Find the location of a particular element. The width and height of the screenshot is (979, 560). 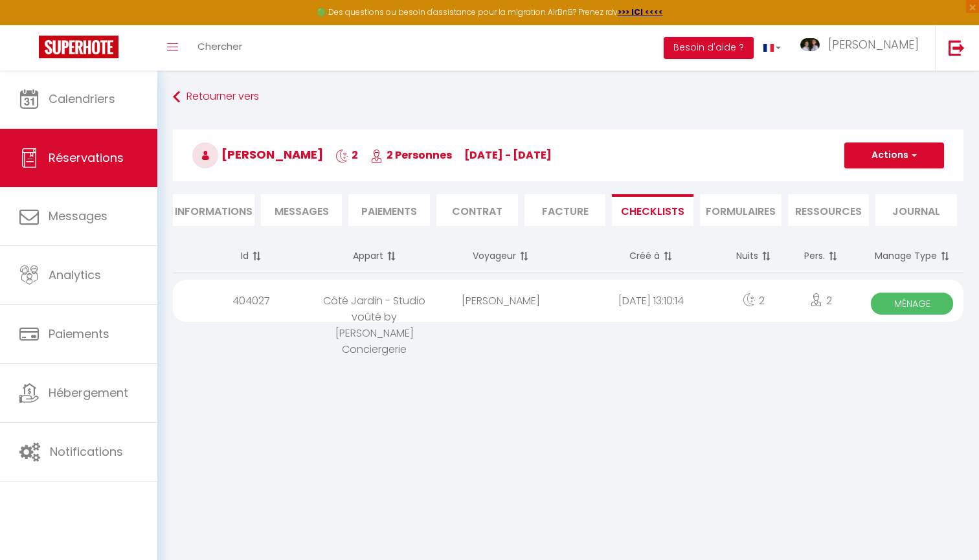

span: Id is located at coordinates (242, 255).